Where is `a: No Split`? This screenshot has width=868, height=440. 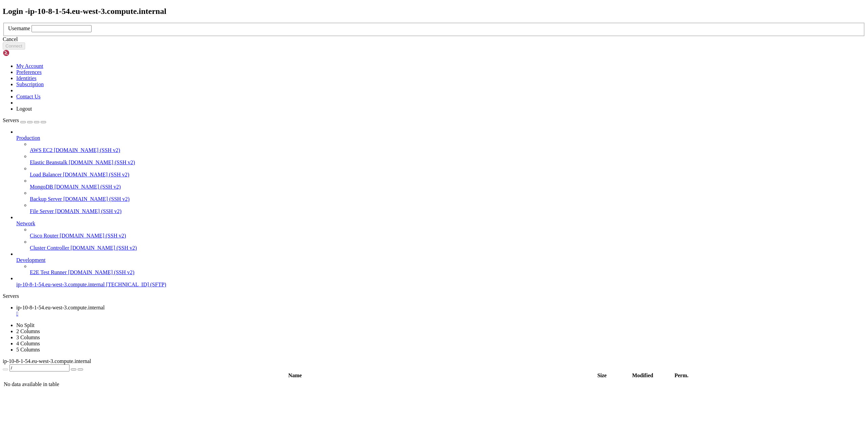
a: No Split is located at coordinates (25, 325).